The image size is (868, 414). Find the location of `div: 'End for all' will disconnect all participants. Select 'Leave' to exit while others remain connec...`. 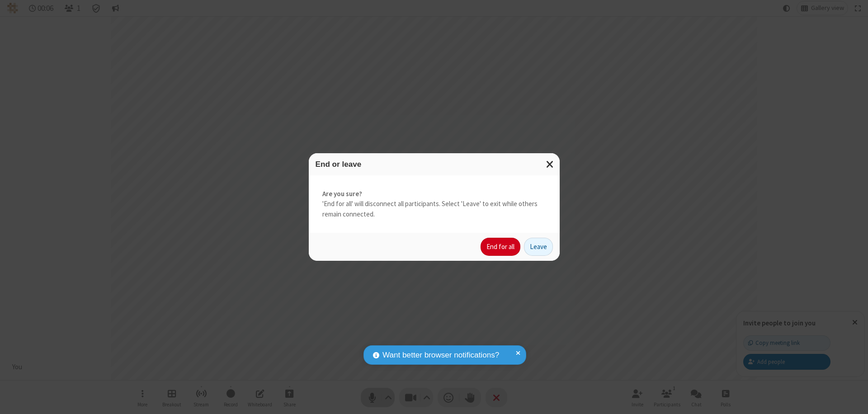

div: 'End for all' will disconnect all participants. Select 'Leave' to exit while others remain connec... is located at coordinates (434, 204).